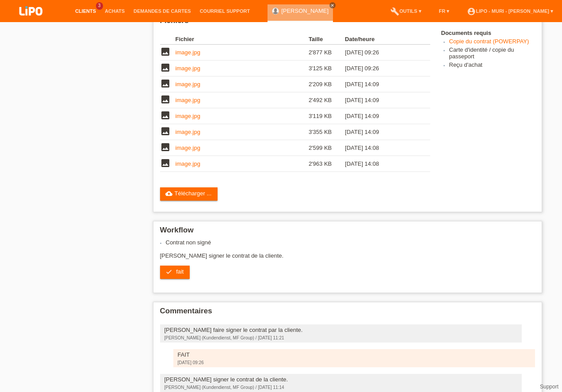 The image size is (562, 392). What do you see at coordinates (381, 39) in the screenshot?
I see `th: Date/heure` at bounding box center [381, 39].